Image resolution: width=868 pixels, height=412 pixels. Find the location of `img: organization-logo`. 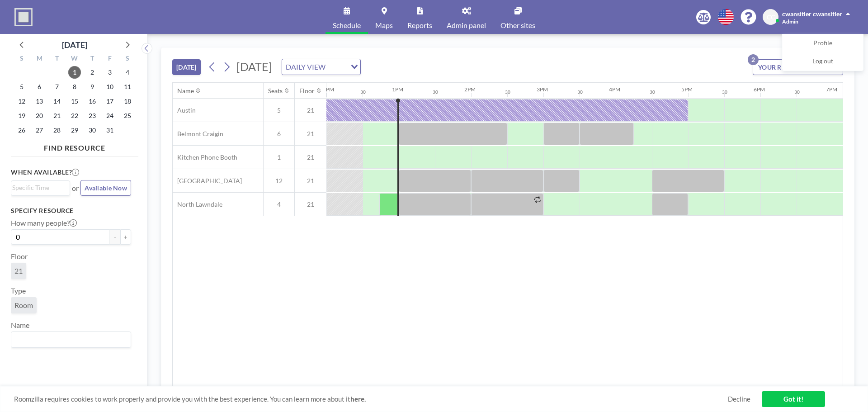

img: organization-logo is located at coordinates (24, 17).